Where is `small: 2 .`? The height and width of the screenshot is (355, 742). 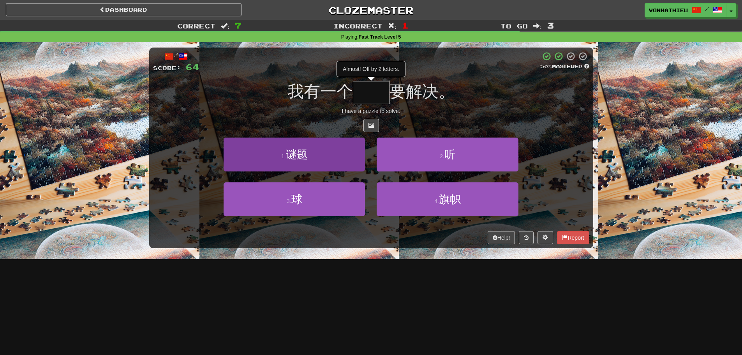 small: 2 . is located at coordinates (442, 156).